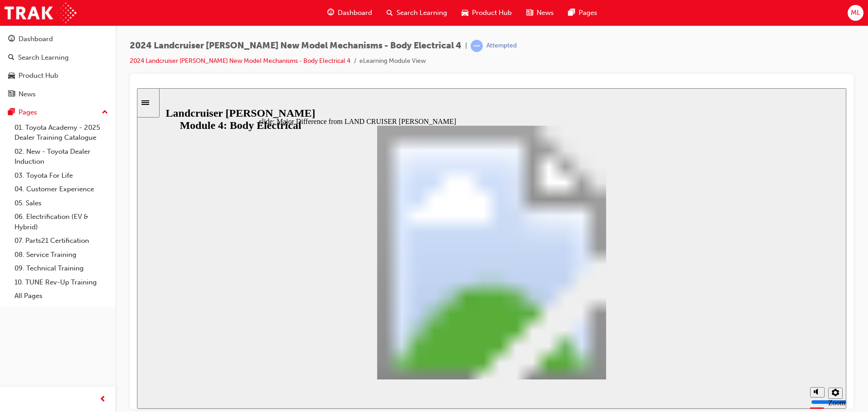 The width and height of the screenshot is (868, 412). I want to click on span: Search Learning, so click(422, 13).